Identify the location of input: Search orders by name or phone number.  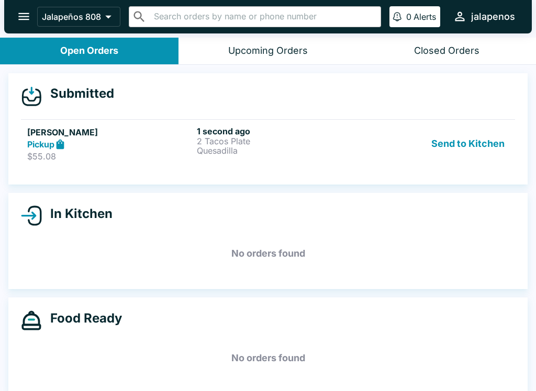
(263, 17).